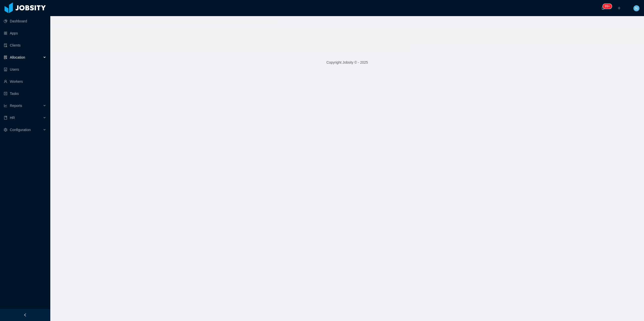 This screenshot has height=321, width=644. I want to click on a: icon: robotUsers, so click(25, 69).